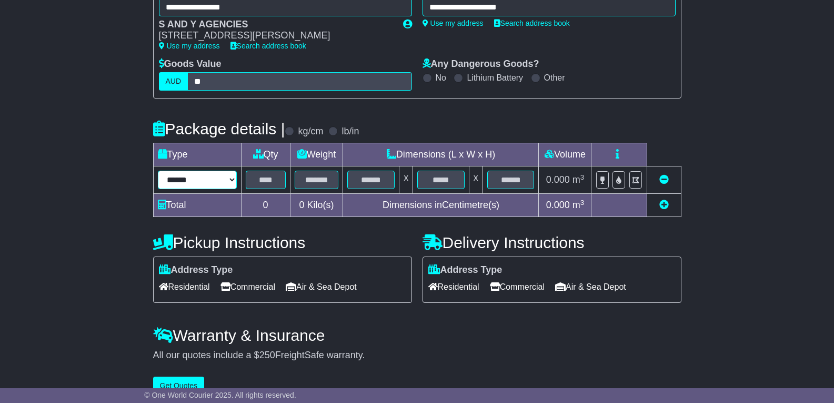 The width and height of the screenshot is (834, 403). Describe the element at coordinates (664, 205) in the screenshot. I see `a: Add new item` at that location.